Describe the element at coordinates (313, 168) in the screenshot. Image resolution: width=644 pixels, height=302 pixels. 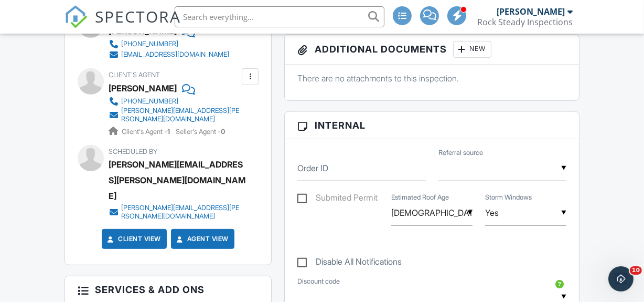
I see `label: Order ID` at that location.